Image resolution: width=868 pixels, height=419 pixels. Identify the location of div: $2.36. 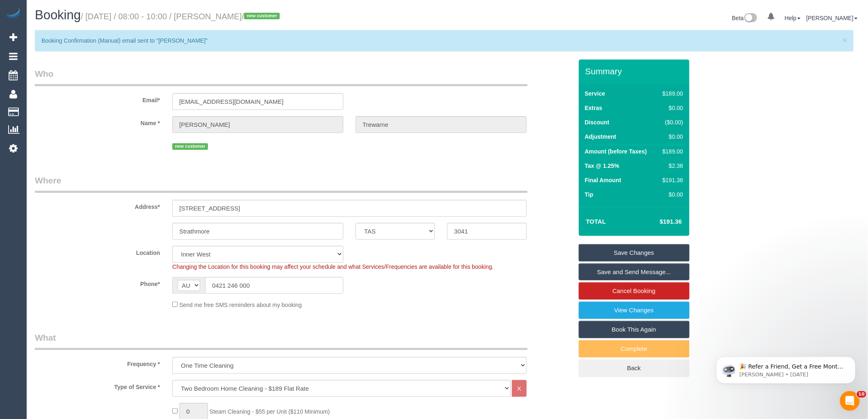
(671, 166).